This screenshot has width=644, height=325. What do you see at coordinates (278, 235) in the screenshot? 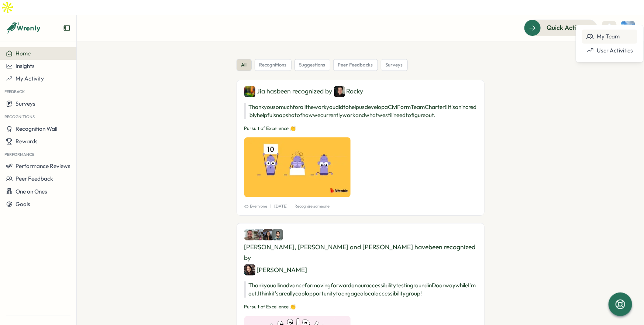
I see `img: Nick Norena` at bounding box center [278, 235].